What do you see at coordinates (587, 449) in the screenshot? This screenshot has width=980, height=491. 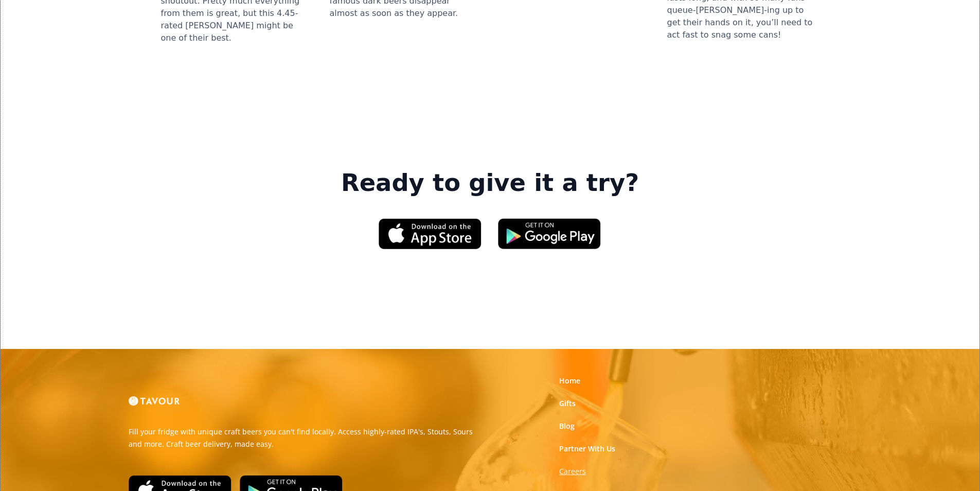 I see `a: Partner With Us` at bounding box center [587, 449].